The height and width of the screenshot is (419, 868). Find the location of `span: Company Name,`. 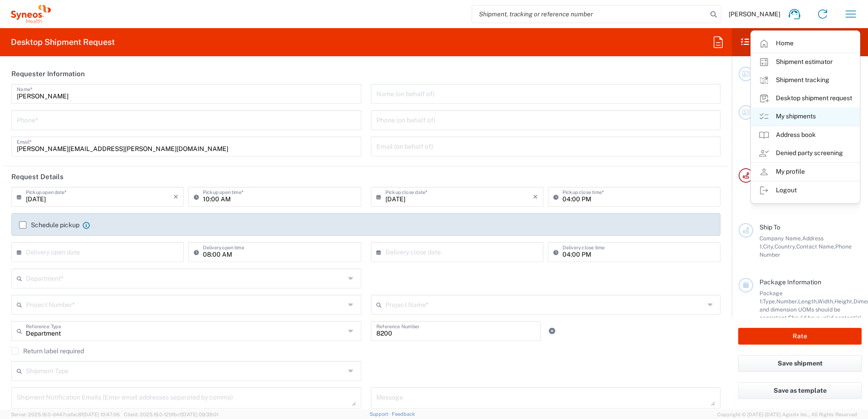

span: Company Name, is located at coordinates (781, 238).